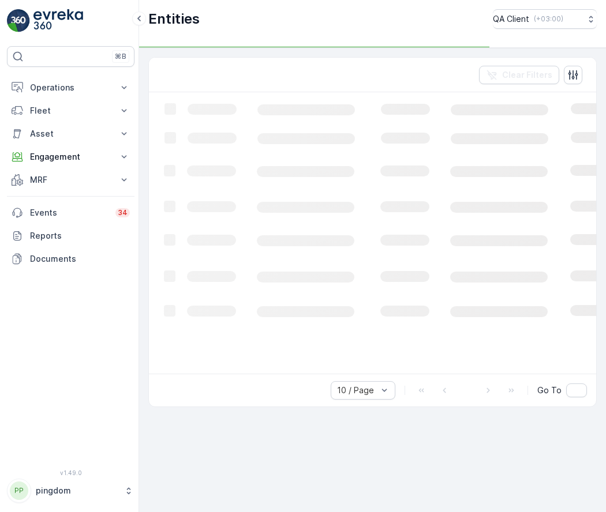 The height and width of the screenshot is (512, 606). I want to click on a: Events34, so click(70, 213).